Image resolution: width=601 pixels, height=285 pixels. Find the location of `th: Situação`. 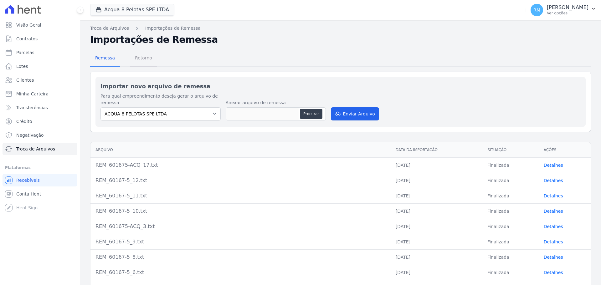

th: Situação is located at coordinates (510, 150).